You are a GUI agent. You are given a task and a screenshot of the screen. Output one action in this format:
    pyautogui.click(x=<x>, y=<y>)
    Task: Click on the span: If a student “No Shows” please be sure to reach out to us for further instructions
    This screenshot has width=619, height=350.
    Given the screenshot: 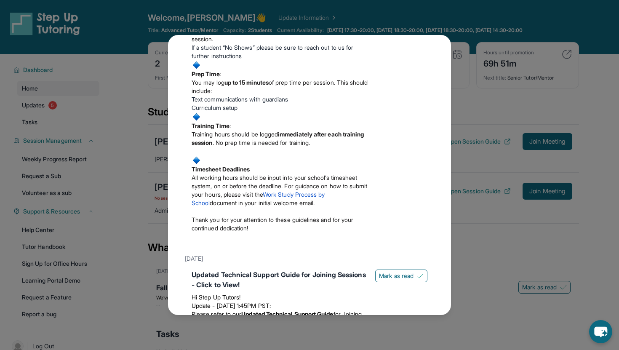 What is the action you would take?
    pyautogui.click(x=273, y=51)
    